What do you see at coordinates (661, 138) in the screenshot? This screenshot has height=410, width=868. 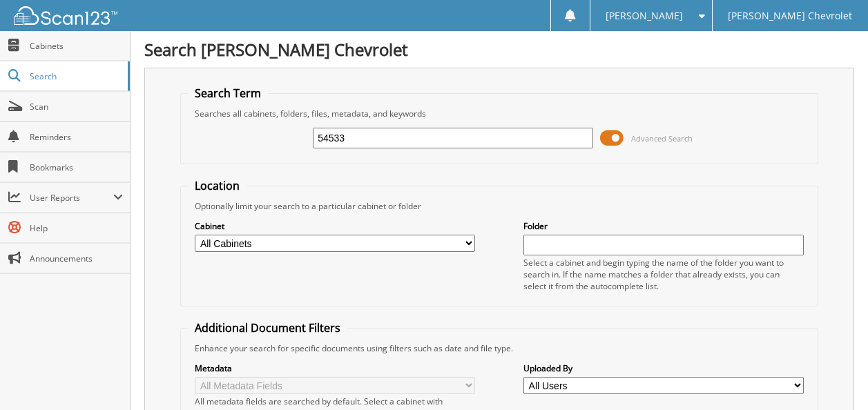 I see `span: Advanced Search` at bounding box center [661, 138].